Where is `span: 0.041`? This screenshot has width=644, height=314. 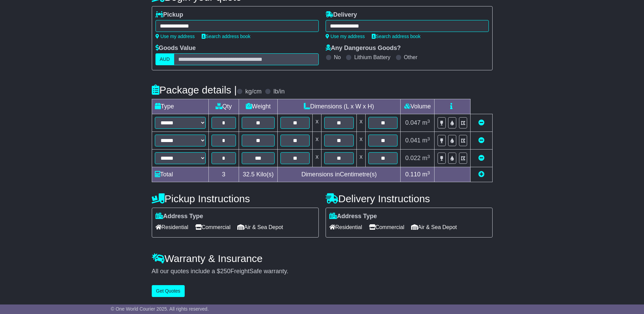 span: 0.041 is located at coordinates (413, 141).